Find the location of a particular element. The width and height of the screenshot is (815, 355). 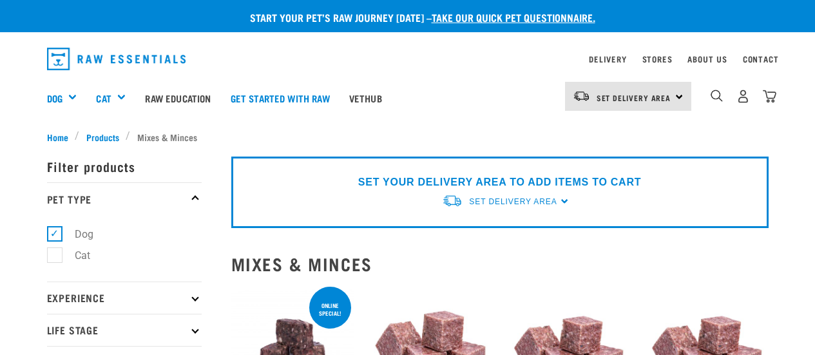

div: ONLINE SPECIAL! is located at coordinates (330, 309).